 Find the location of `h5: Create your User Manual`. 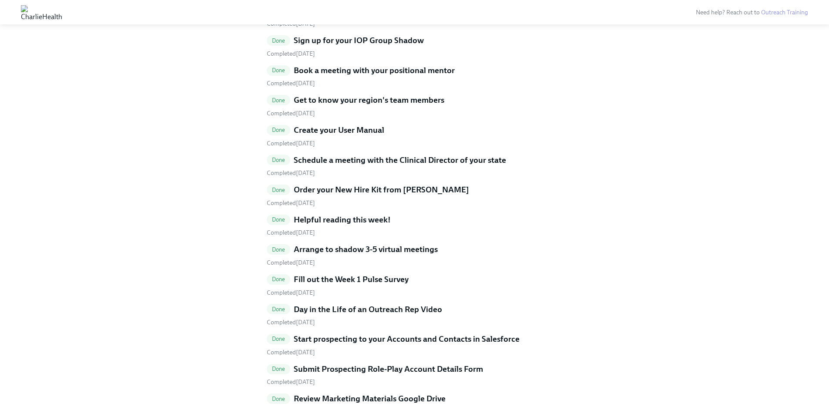

h5: Create your User Manual is located at coordinates (339, 130).